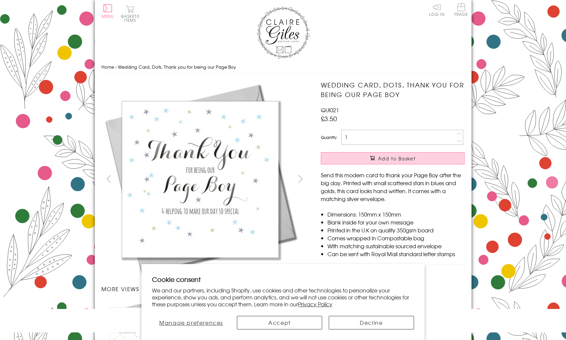  Describe the element at coordinates (108, 11) in the screenshot. I see `button: Menu` at that location.